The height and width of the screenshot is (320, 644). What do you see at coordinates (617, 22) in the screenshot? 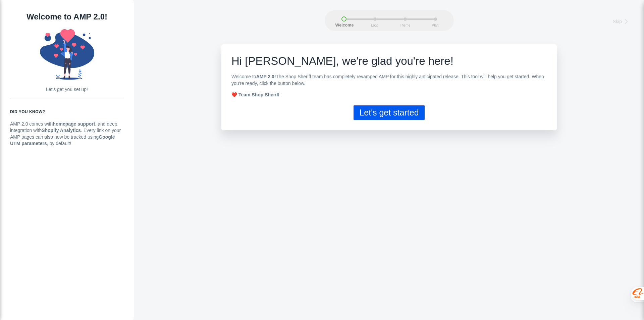
I see `span: Skip` at bounding box center [617, 22].